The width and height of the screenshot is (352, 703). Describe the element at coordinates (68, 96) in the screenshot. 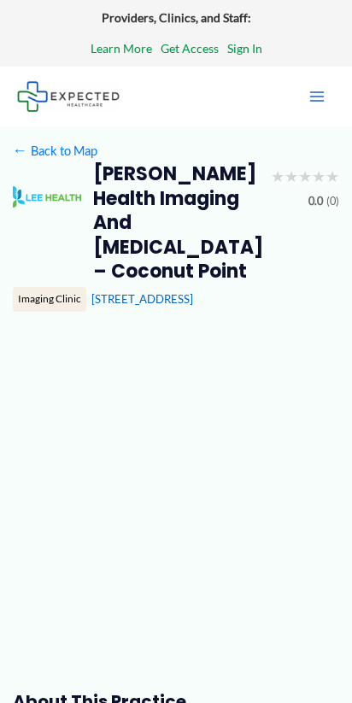

I see `img: Expected Healthcare Logo - side, dark font, small` at that location.